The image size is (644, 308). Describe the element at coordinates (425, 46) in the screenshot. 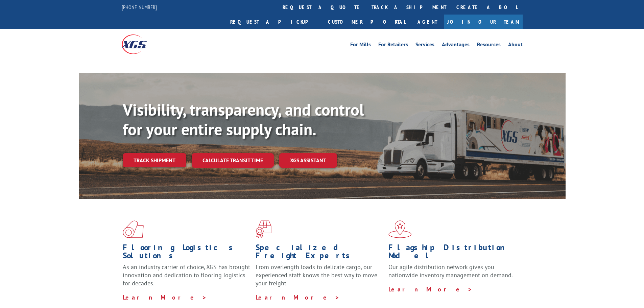

I see `a: Services` at that location.